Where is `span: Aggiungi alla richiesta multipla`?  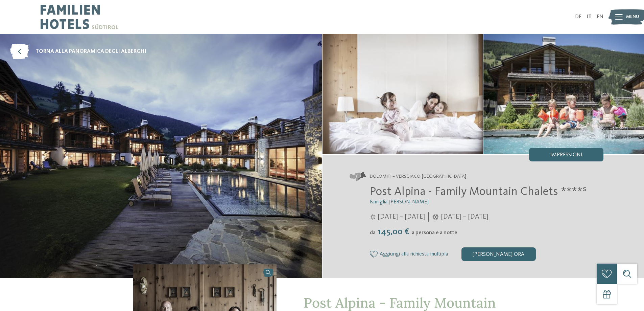
span: Aggiungi alla richiesta multipla is located at coordinates (414, 254).